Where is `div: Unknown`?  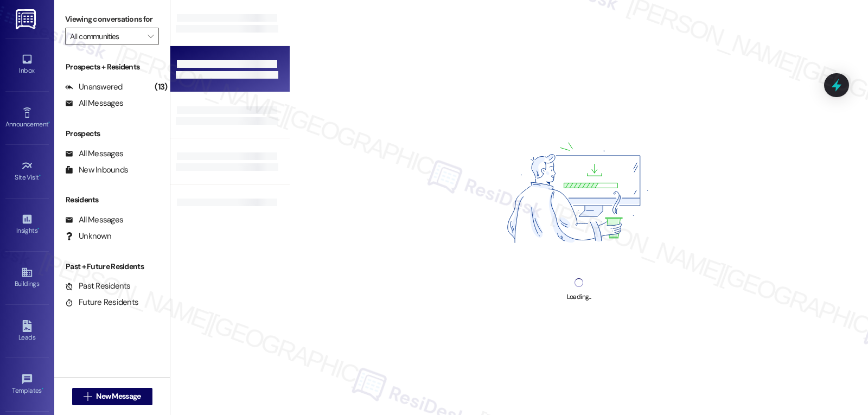
div: Unknown is located at coordinates (88, 236).